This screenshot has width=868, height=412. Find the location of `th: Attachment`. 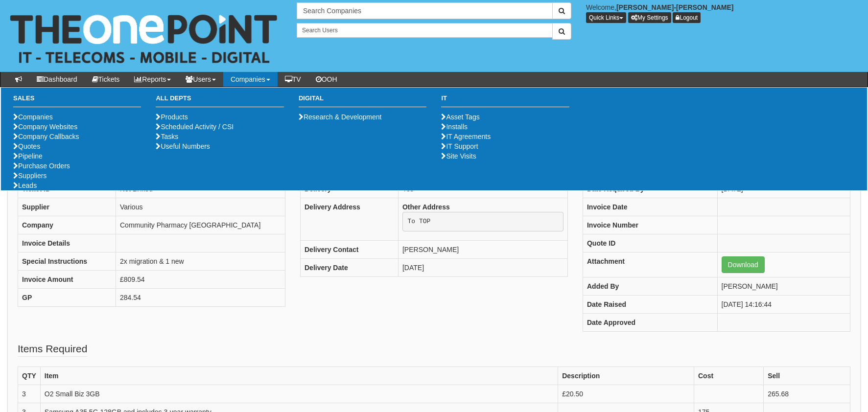

th: Attachment is located at coordinates (650, 265).